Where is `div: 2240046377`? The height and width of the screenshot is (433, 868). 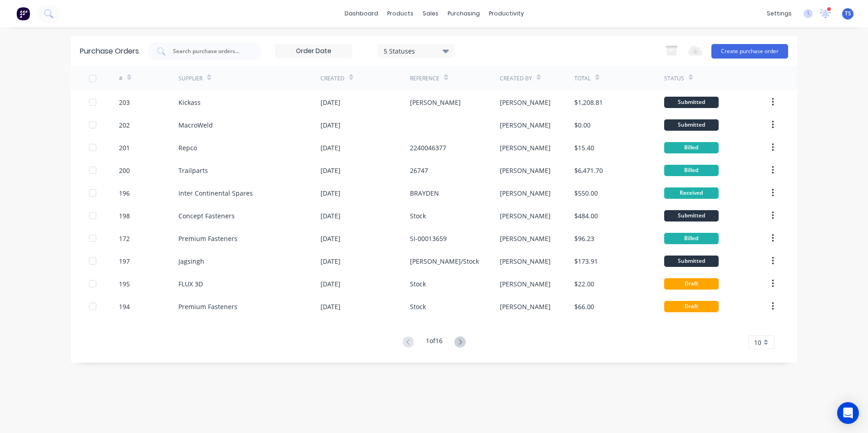
div: 2240046377 is located at coordinates (428, 148).